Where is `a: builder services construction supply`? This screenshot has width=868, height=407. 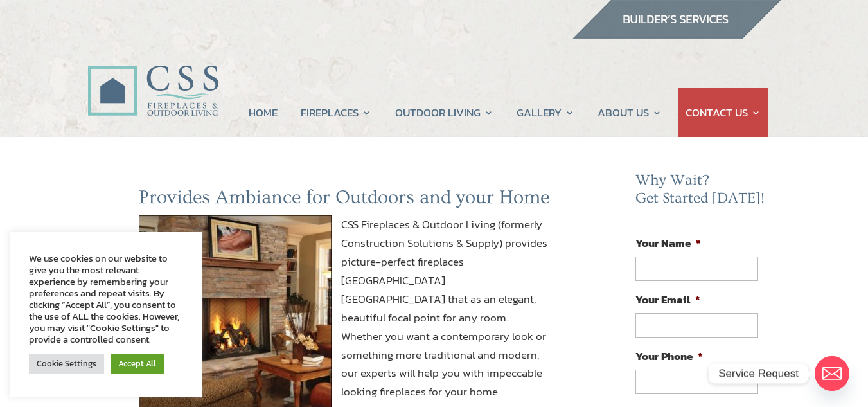
a: builder services construction supply is located at coordinates (676, 35).